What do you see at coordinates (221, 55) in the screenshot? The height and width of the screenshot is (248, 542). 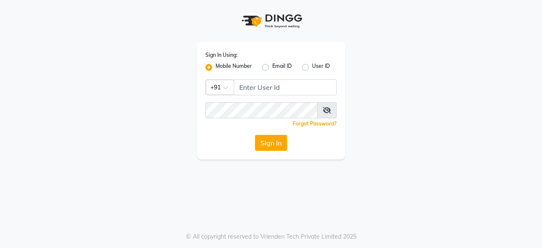 I see `label: Sign In Using:` at bounding box center [221, 55].